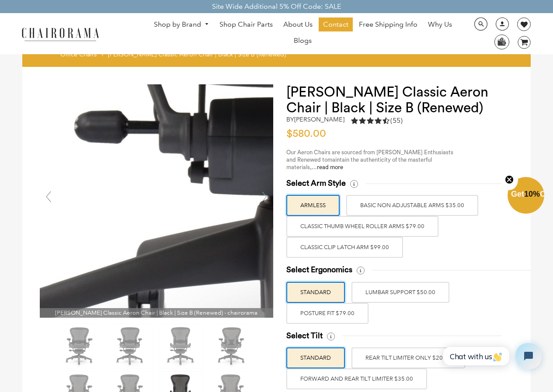 The height and width of the screenshot is (392, 553). I want to click on nav: DesktopNavigation, so click(303, 34).